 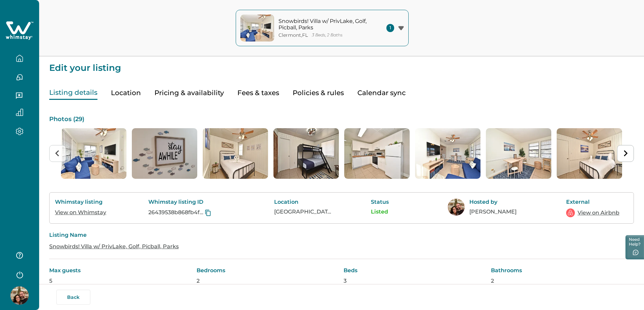 I want to click on p: Beds, so click(x=415, y=271).